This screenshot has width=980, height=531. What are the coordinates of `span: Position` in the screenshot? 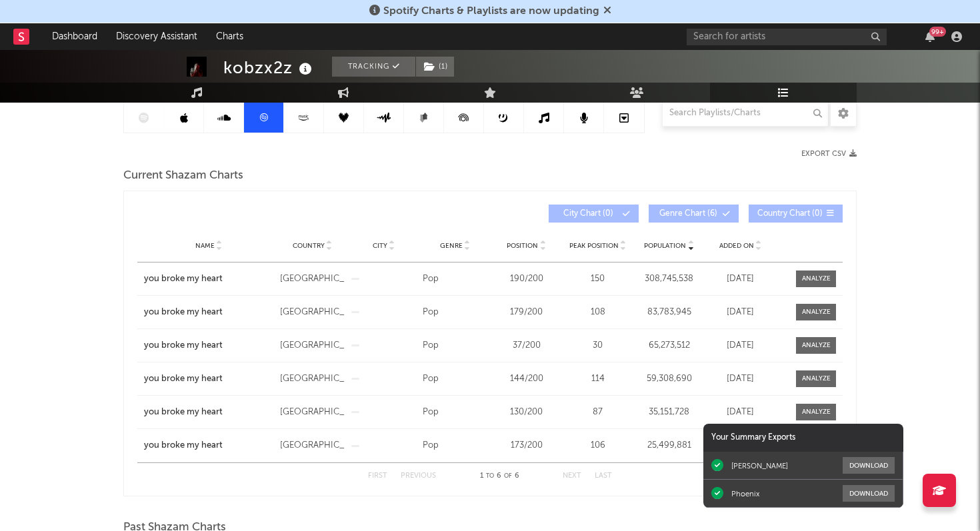 It's located at (522, 246).